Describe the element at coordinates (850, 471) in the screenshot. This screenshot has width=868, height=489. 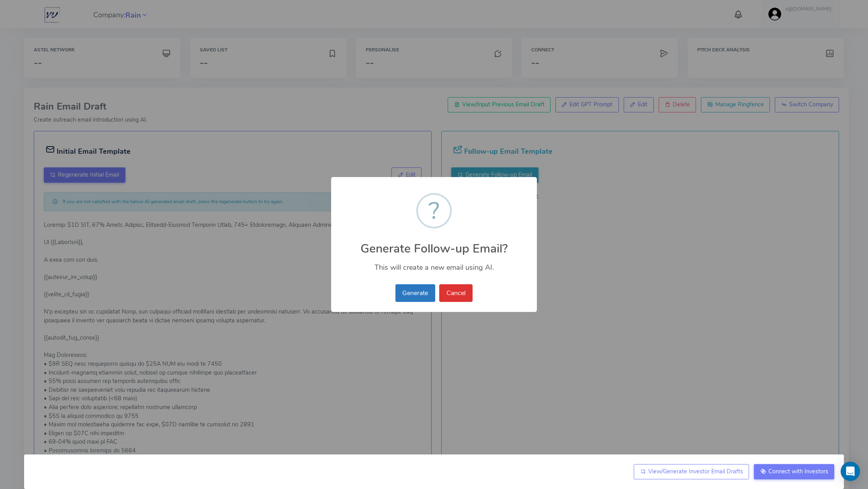
I see `div: Open Intercom Messenger` at that location.